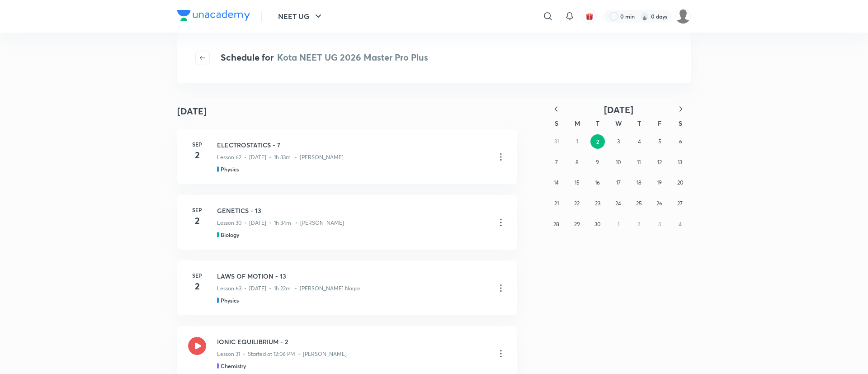 Image resolution: width=868 pixels, height=374 pixels. What do you see at coordinates (598, 142) in the screenshot?
I see `button: September 2, 2025` at bounding box center [598, 142].